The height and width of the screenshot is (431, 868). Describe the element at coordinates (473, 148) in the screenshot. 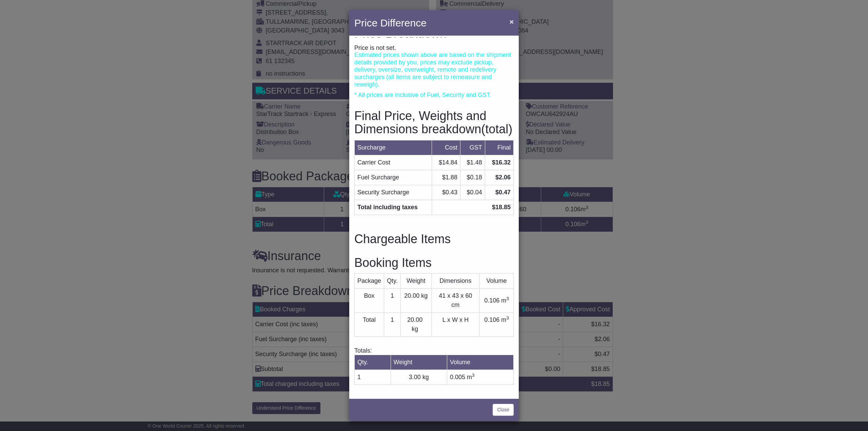

I see `td: GST` at that location.